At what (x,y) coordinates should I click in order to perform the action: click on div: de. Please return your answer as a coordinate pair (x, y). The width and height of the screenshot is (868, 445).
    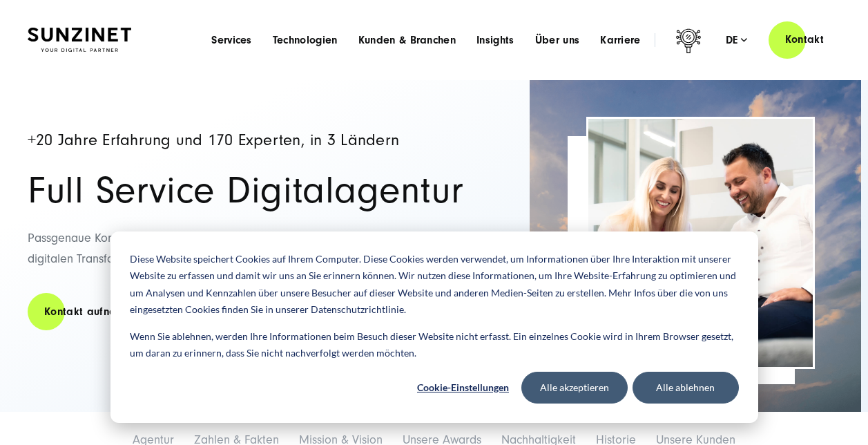
    Looking at the image, I should click on (737, 40).